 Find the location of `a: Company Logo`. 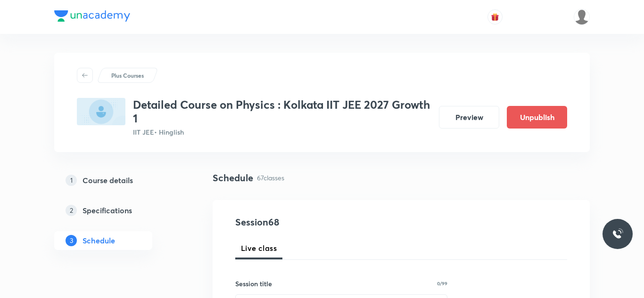

a: Company Logo is located at coordinates (92, 17).